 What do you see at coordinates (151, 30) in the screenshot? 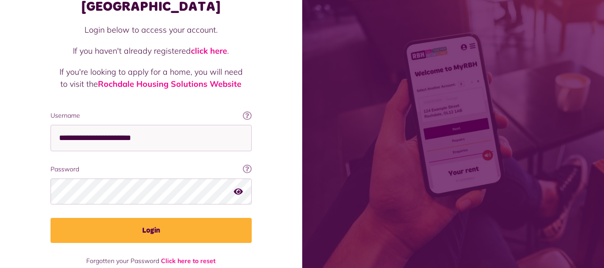
I see `p: Login below to access your account.` at bounding box center [151, 30].